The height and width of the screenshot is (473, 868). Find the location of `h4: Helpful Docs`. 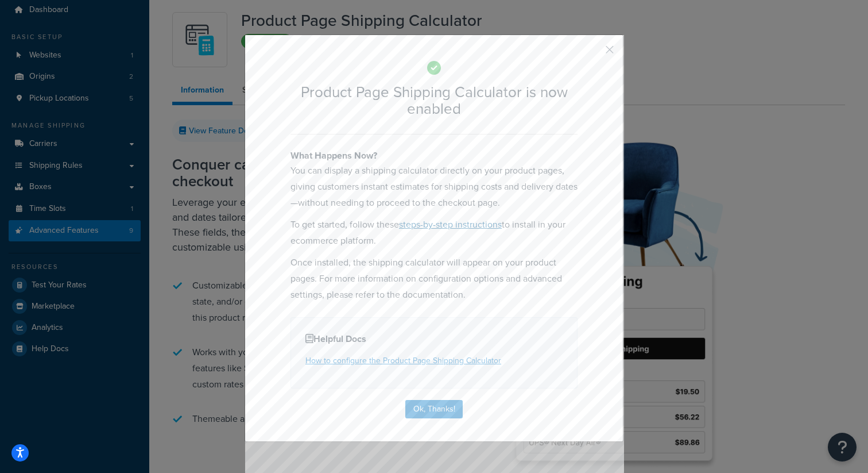

h4: Helpful Docs is located at coordinates (434, 338).